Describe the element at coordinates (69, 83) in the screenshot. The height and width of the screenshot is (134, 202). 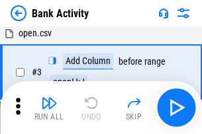
I see `div: open!J:J` at that location.